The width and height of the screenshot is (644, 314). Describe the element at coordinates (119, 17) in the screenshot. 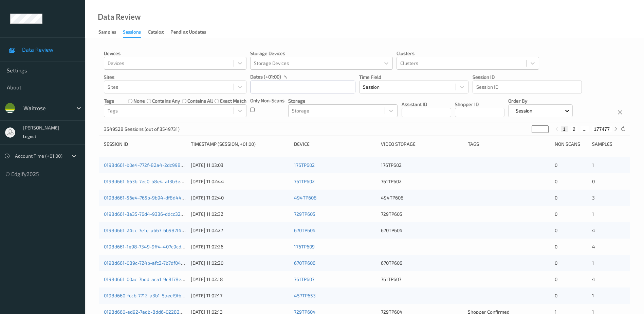

I see `div: Data Review` at that location.